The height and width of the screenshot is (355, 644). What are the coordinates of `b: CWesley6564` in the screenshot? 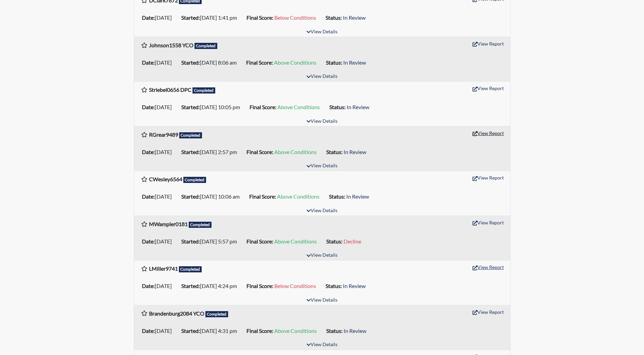 It's located at (166, 179).